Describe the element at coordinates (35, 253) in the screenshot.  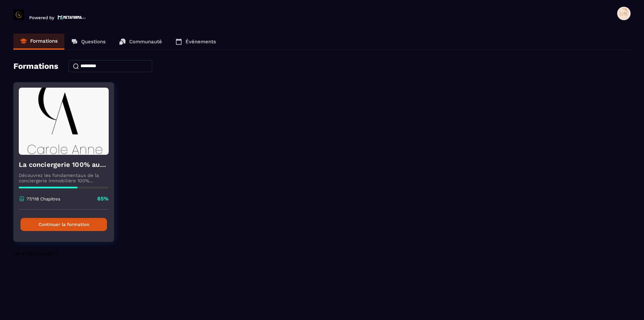
I see `span: No more results!` at that location.